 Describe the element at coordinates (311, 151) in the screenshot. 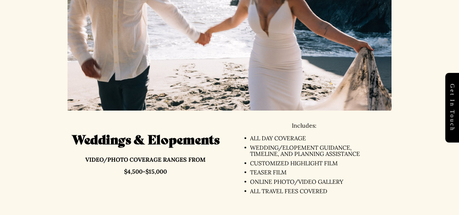

I see `p: WEDDING/ELOPEMENT GUIDANCE, TIMELINE, AND PLANNING ASSISTANCE` at that location.